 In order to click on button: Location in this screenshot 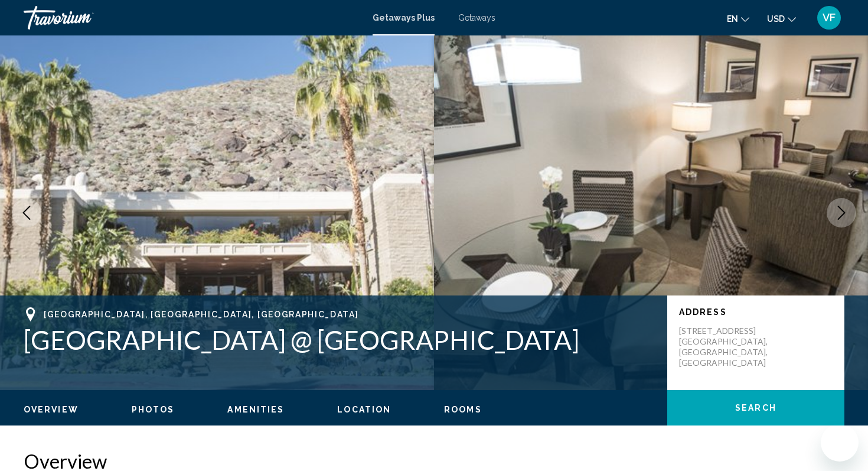, I will do `click(364, 410)`.